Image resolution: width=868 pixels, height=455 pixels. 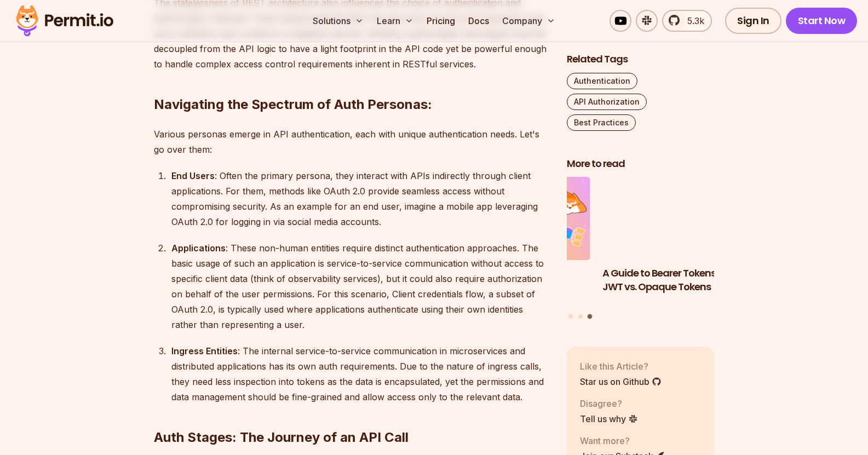 I want to click on a: Authentication, so click(x=602, y=81).